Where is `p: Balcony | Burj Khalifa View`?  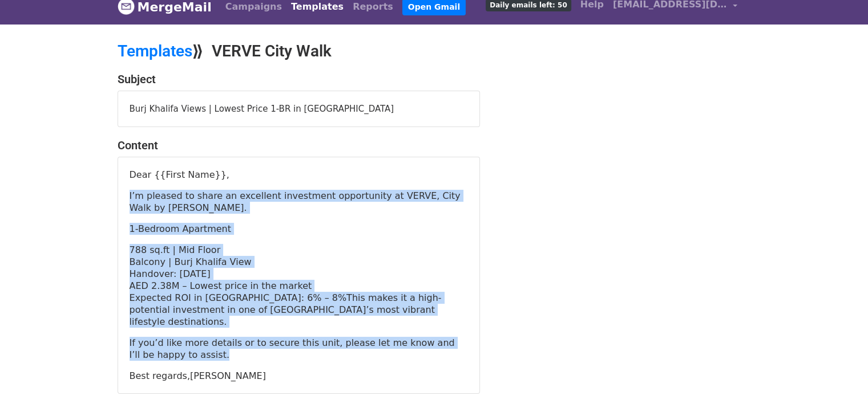 p: Balcony | Burj Khalifa View is located at coordinates (299, 262).